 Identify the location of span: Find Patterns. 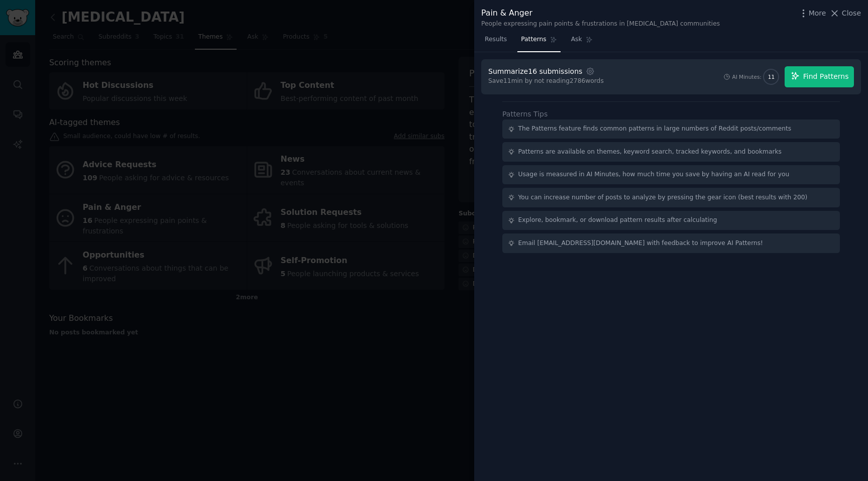
(826, 76).